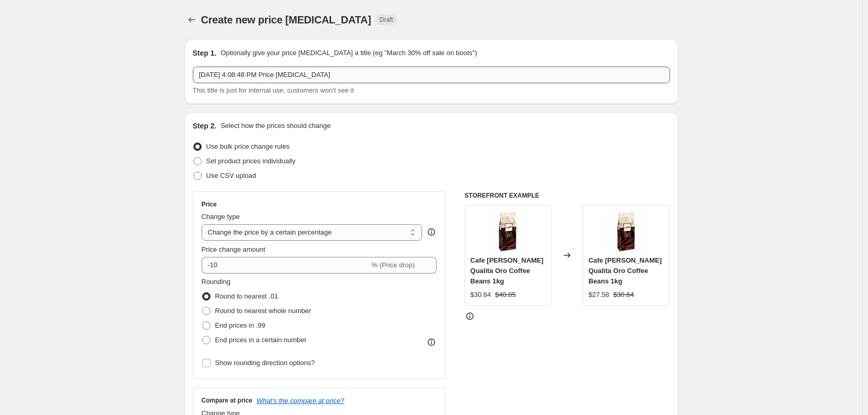 This screenshot has width=868, height=415. Describe the element at coordinates (273, 90) in the screenshot. I see `span: This title is just for internal use, customers won't see it` at that location.